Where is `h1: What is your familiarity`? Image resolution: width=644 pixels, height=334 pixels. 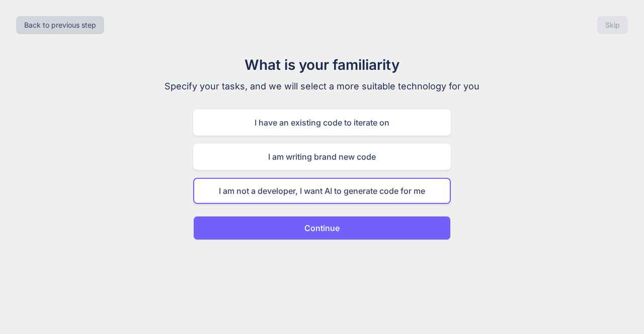
h1: What is your familiarity is located at coordinates (322, 65).